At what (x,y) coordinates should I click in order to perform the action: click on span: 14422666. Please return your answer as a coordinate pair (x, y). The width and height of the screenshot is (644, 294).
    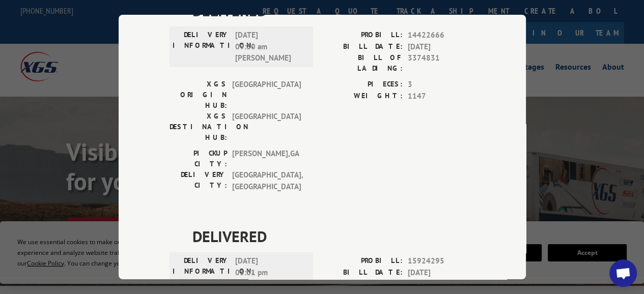
    Looking at the image, I should click on (441, 35).